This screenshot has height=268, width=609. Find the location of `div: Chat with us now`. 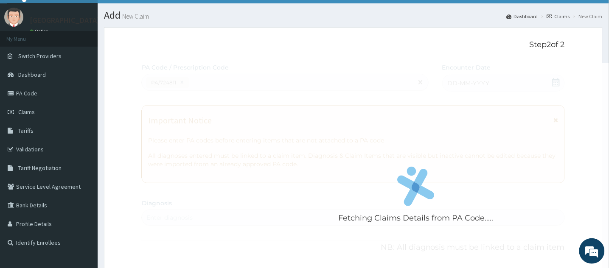

div: Chat with us now is located at coordinates (93, 53).